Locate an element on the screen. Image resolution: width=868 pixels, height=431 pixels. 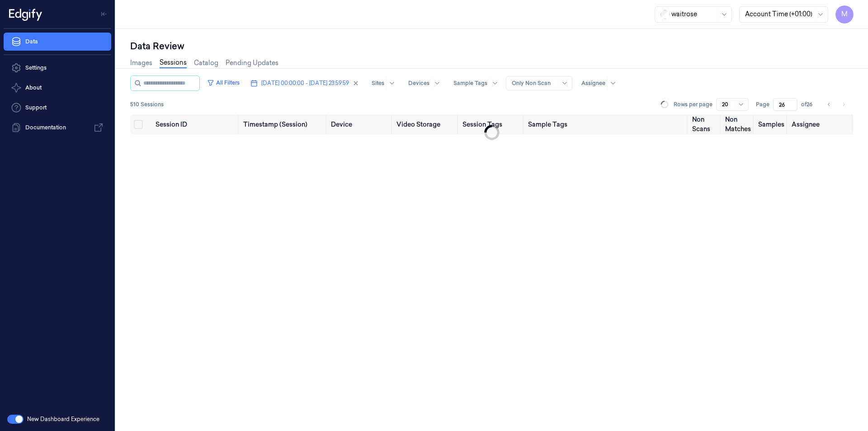
nav: pagination is located at coordinates (836, 105).